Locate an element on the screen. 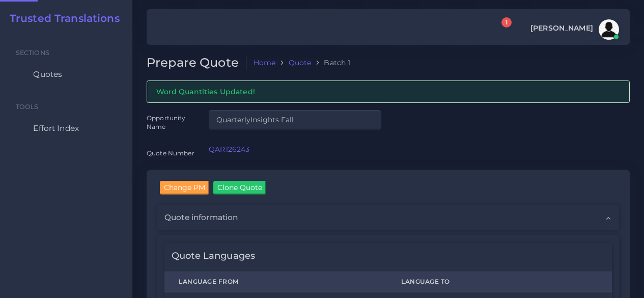 This screenshot has height=298, width=644. a: Quote is located at coordinates (300, 63).